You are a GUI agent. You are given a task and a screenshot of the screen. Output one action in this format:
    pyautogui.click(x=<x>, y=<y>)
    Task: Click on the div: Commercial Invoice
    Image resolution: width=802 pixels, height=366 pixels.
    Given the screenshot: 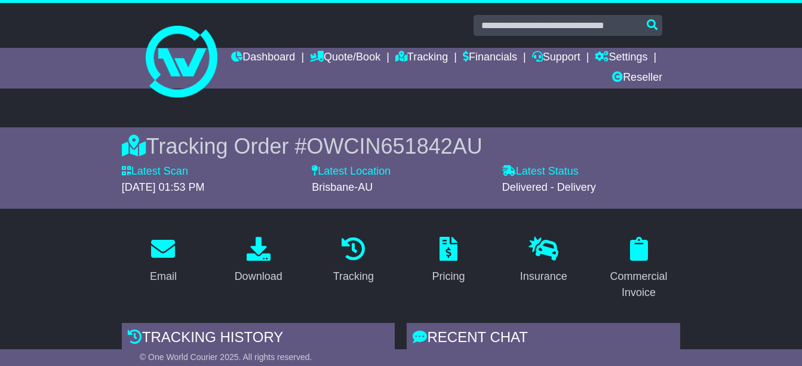 What is the action you would take?
    pyautogui.click(x=639, y=284)
    